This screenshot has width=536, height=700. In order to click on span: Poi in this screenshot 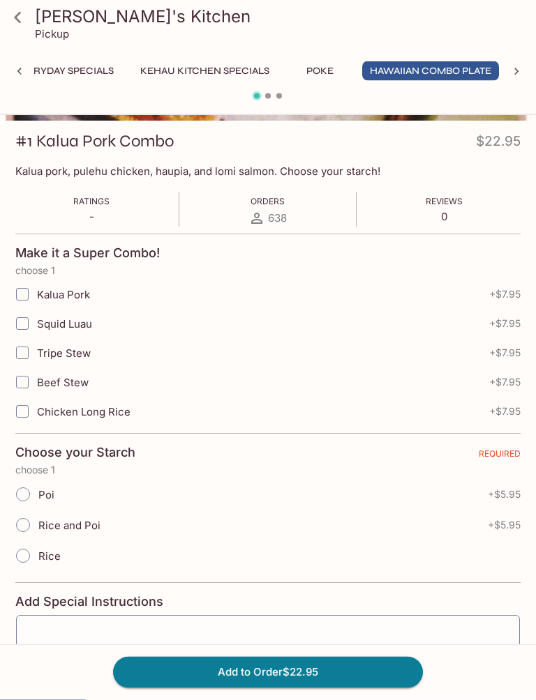, I will do `click(46, 495)`.